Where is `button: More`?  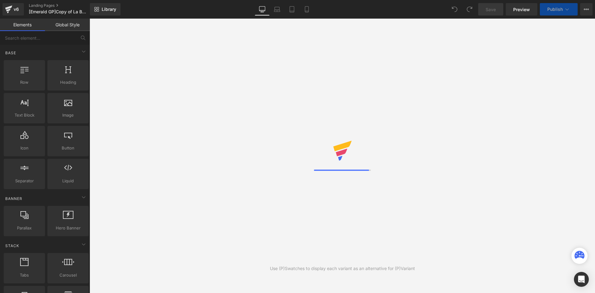
button: More is located at coordinates (586, 9).